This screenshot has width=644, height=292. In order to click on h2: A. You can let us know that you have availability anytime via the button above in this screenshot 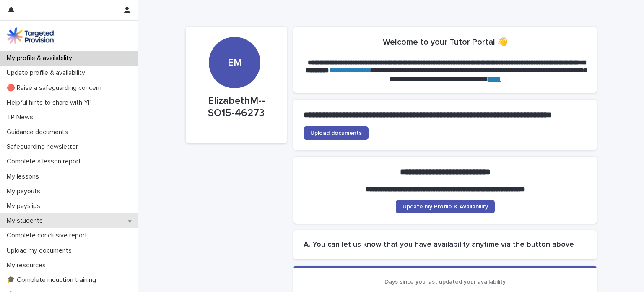, I will do `click(445, 245)`.